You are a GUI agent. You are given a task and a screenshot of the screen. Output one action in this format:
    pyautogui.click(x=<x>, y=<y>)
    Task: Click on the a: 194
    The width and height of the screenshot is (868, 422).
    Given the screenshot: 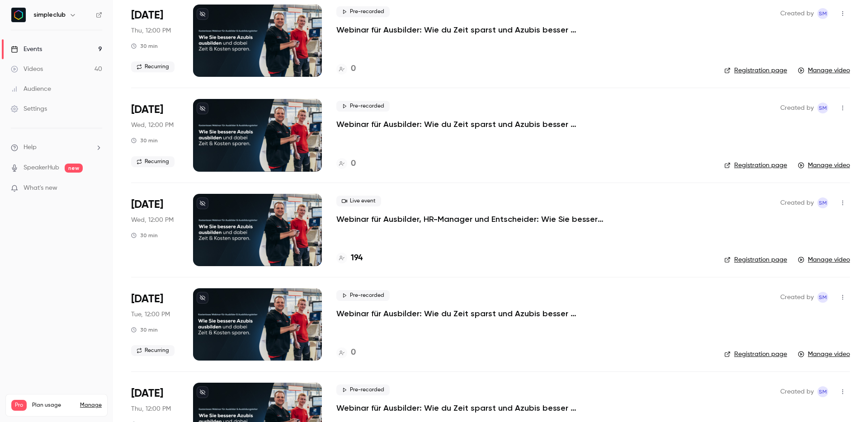 What is the action you would take?
    pyautogui.click(x=350, y=258)
    